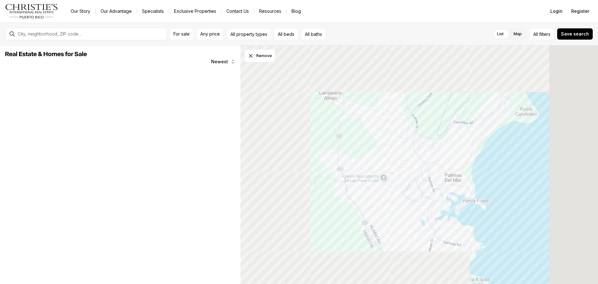  I want to click on button: All baths, so click(313, 34).